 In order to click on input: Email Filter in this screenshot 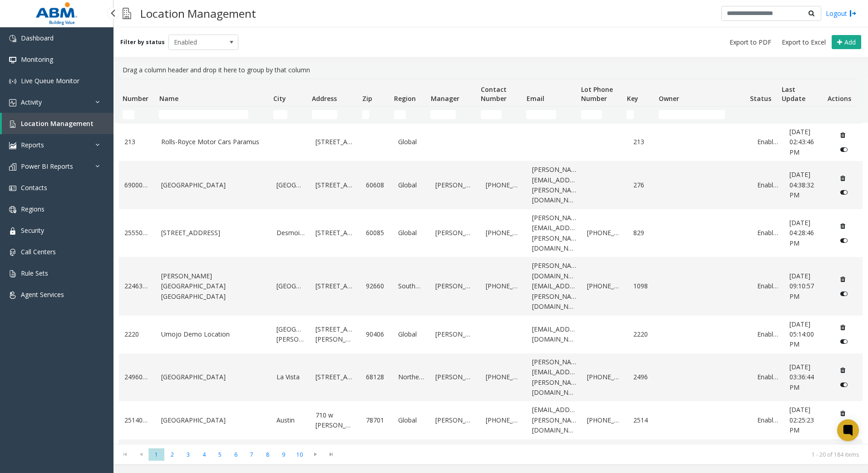, I will do `click(541, 115)`.